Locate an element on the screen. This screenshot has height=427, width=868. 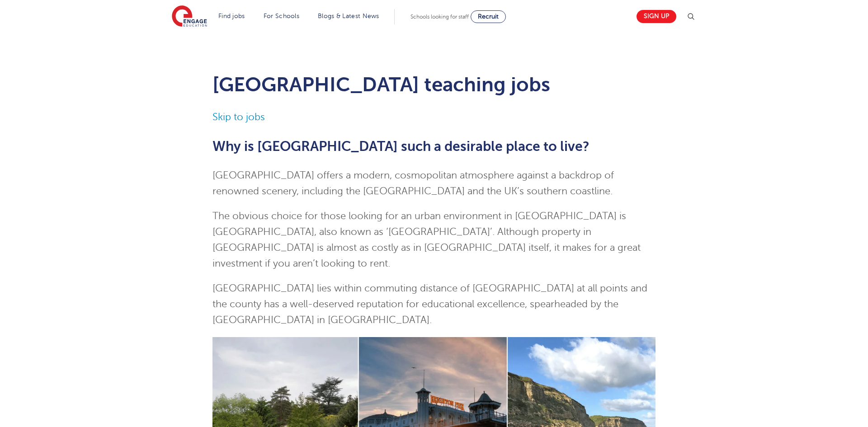
a: Skip to jobs is located at coordinates (239, 117).